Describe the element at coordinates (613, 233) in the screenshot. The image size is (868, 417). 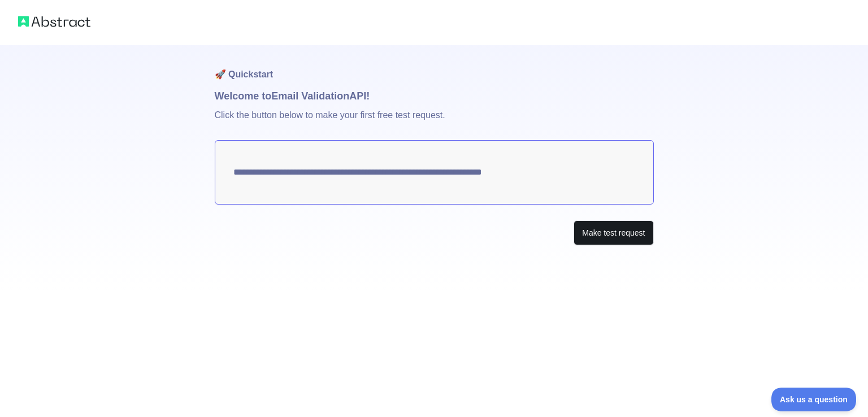
I see `button: Make test request` at that location.